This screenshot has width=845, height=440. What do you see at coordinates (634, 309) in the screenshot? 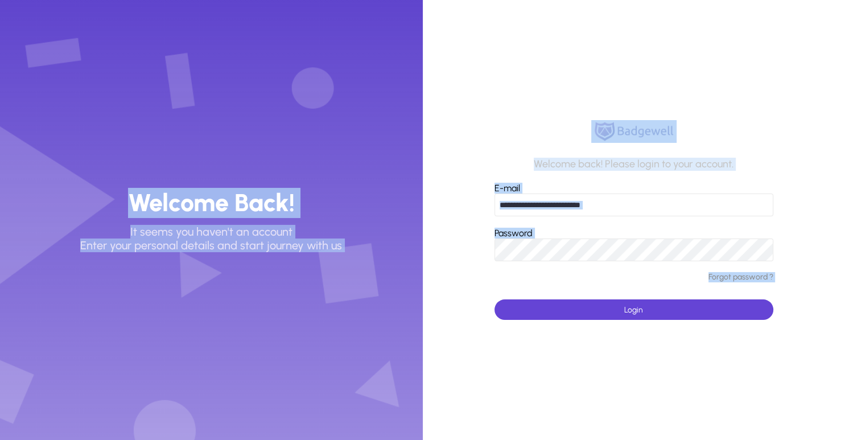
I see `button: Login` at bounding box center [634, 309].